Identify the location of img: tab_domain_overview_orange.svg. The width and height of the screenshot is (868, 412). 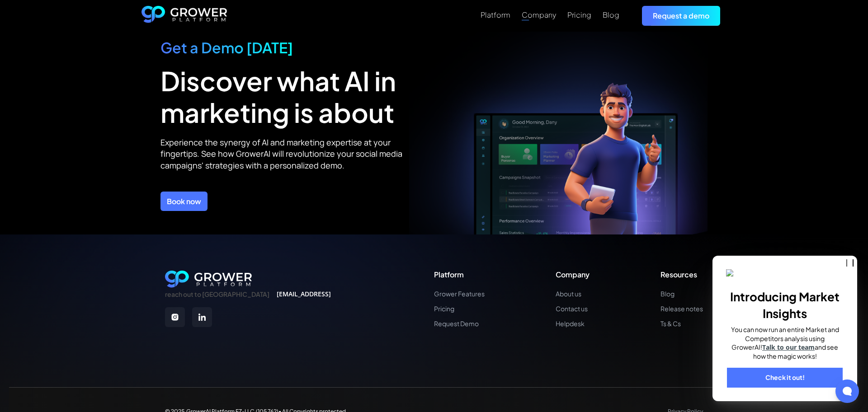
(28, 60).